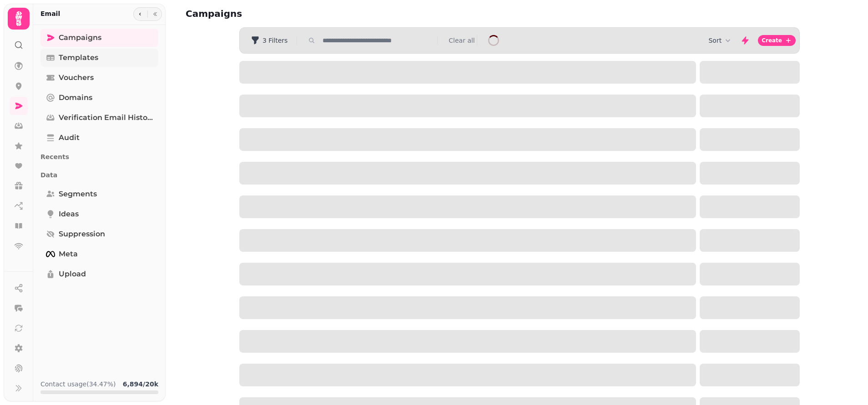 This screenshot has width=868, height=405. I want to click on button: Sort, so click(720, 40).